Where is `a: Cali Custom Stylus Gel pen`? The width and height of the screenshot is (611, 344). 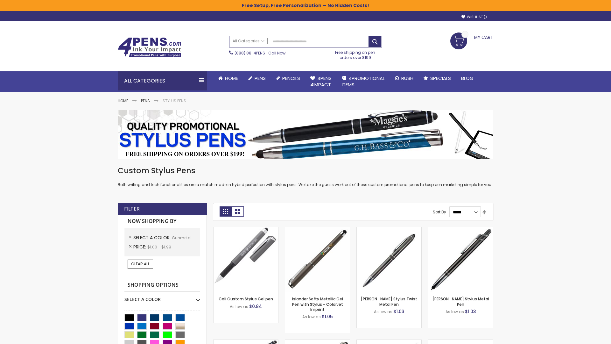 a: Cali Custom Stylus Gel pen is located at coordinates (246, 298).